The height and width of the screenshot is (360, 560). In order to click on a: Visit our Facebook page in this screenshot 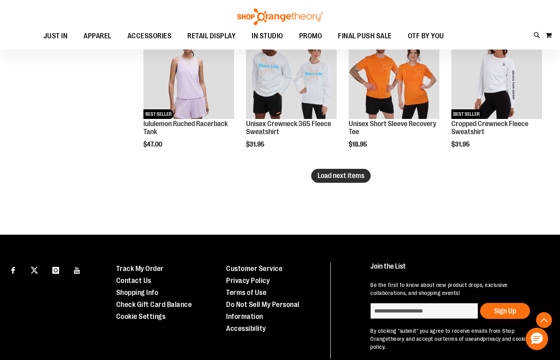, I will do `click(13, 270)`.